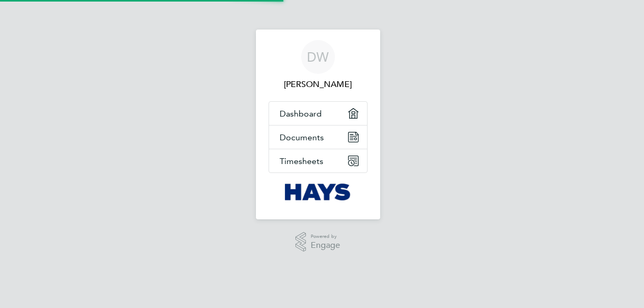  What do you see at coordinates (325, 245) in the screenshot?
I see `span: Engage` at bounding box center [325, 245].